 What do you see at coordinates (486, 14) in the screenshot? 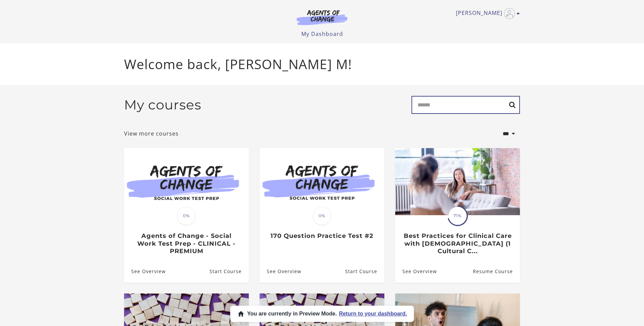
I see `a: Toggle menu` at bounding box center [486, 14].